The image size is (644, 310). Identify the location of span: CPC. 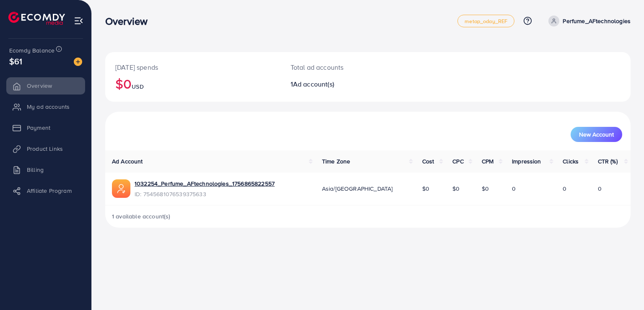
(458, 161).